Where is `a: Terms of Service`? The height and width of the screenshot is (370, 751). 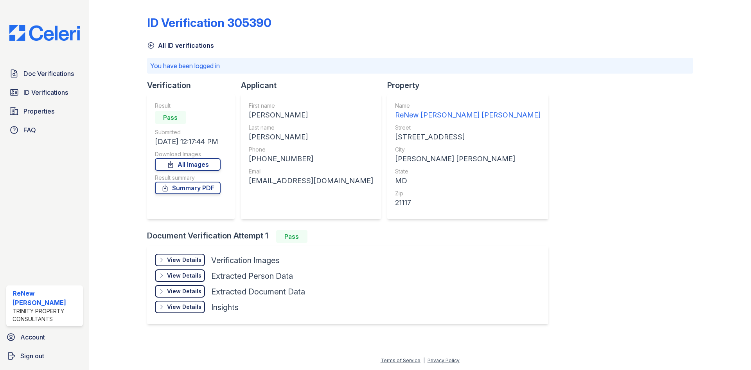
a: Terms of Service is located at coordinates (400, 360).